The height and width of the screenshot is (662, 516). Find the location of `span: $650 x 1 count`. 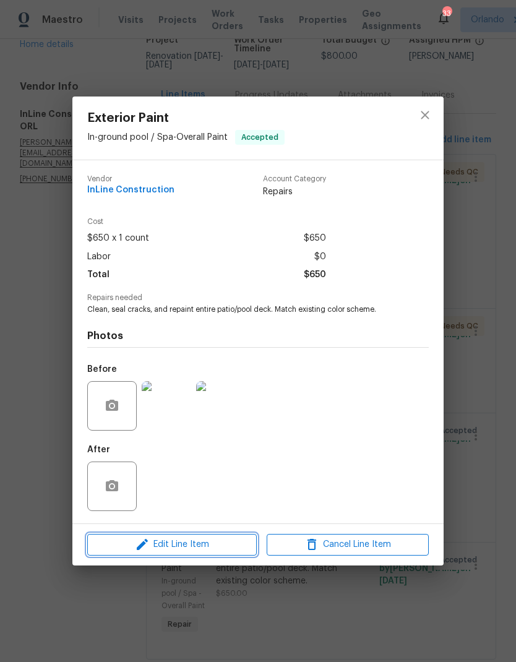

span: $650 x 1 count is located at coordinates (118, 238).